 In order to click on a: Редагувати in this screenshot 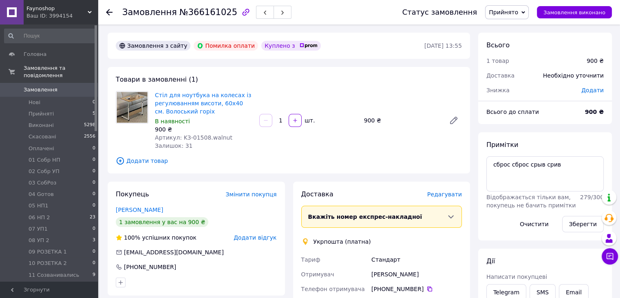, I will do `click(454, 120)`.